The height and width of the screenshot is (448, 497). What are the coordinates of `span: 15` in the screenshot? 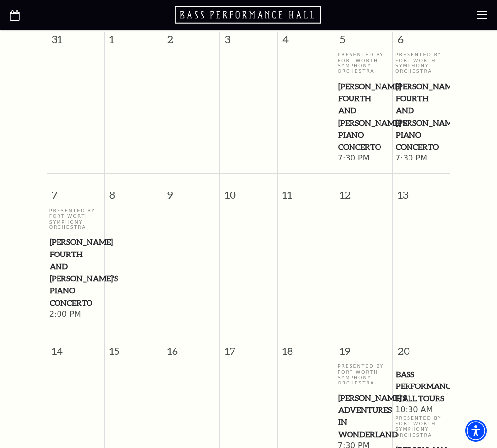 It's located at (133, 346).